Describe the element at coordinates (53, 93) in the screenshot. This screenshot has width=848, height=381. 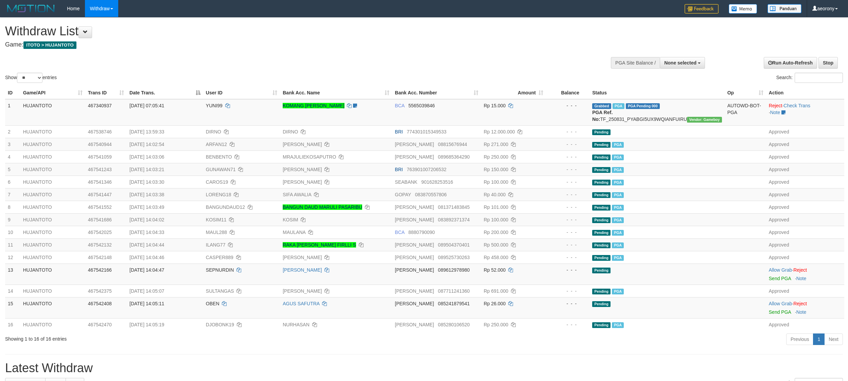
I see `th: Game/API: activate to sort column ascending` at that location.